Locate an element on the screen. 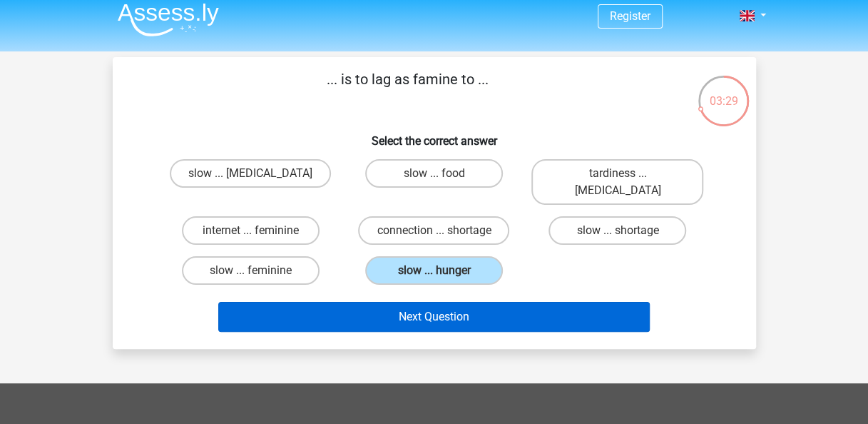 The image size is (868, 424). button: Next Question is located at coordinates (434, 317).